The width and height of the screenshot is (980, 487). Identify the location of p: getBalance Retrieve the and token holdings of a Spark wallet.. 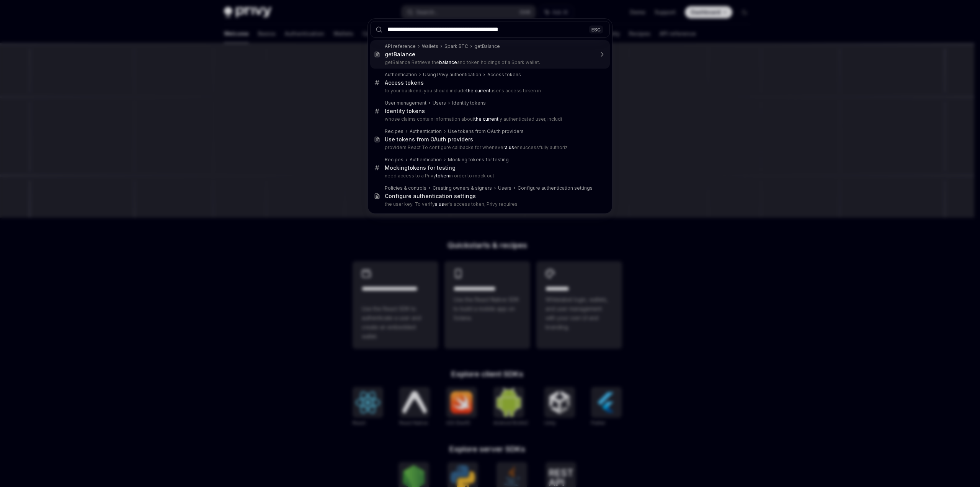
(489, 63).